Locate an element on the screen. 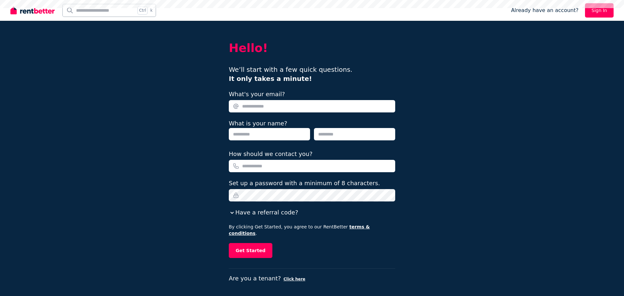  span: We’ll start with a few quick questions. is located at coordinates (290, 74).